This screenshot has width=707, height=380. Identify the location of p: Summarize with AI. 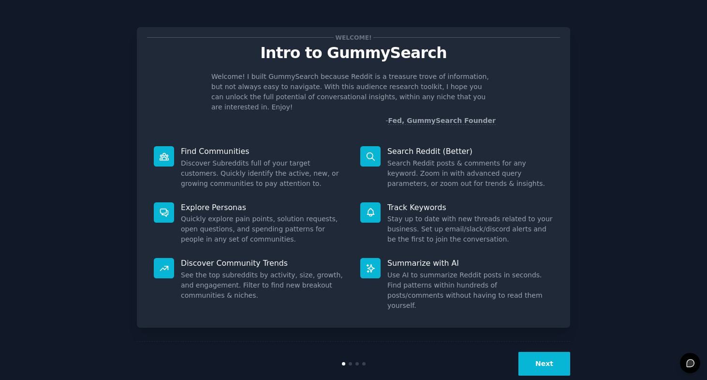
(470, 263).